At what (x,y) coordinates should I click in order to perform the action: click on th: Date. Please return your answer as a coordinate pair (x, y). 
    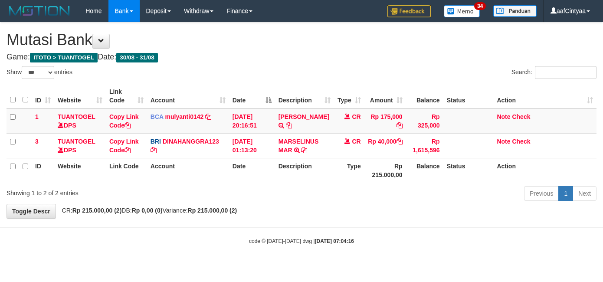
    Looking at the image, I should click on (252, 170).